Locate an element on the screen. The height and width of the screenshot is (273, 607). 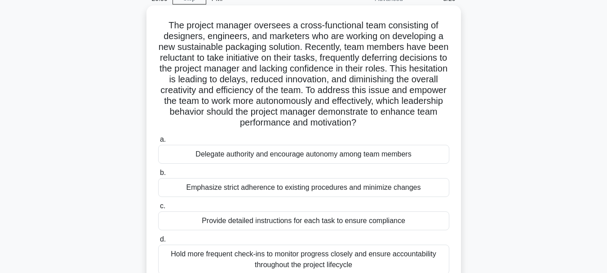
div: Emphasize strict adherence to existing procedures and minimize changes is located at coordinates (304, 187).